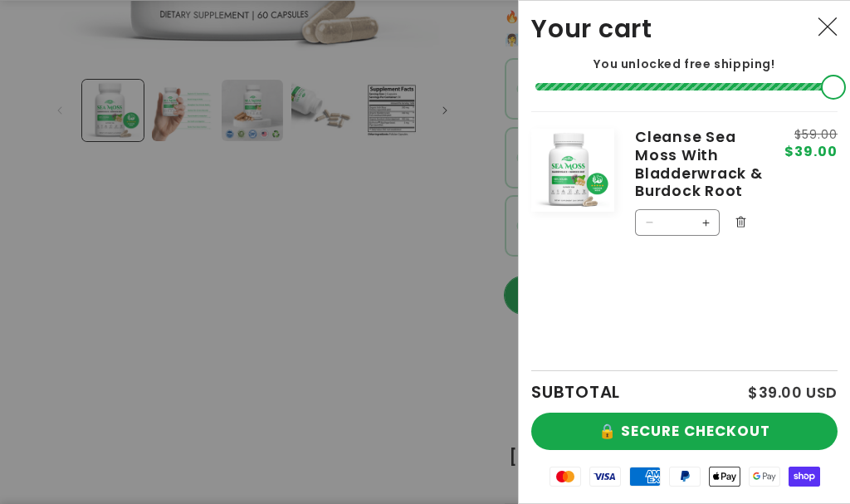 This screenshot has width=850, height=504. Describe the element at coordinates (575, 392) in the screenshot. I see `h2: SUBTOTAL` at that location.